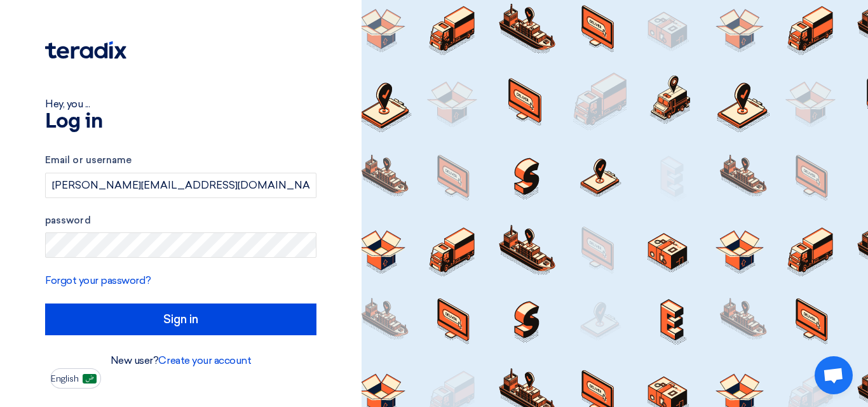  Describe the element at coordinates (181, 319) in the screenshot. I see `input: Sign in` at that location.